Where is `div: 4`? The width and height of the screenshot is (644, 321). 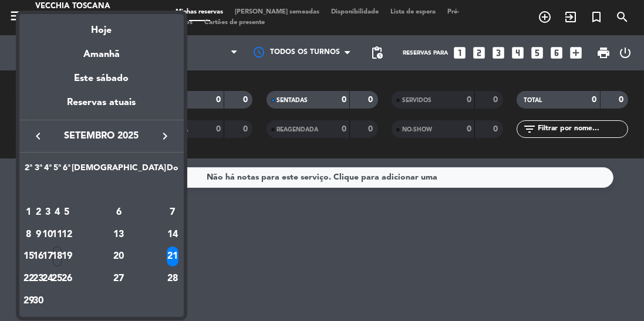
div: 4 is located at coordinates (57, 212).